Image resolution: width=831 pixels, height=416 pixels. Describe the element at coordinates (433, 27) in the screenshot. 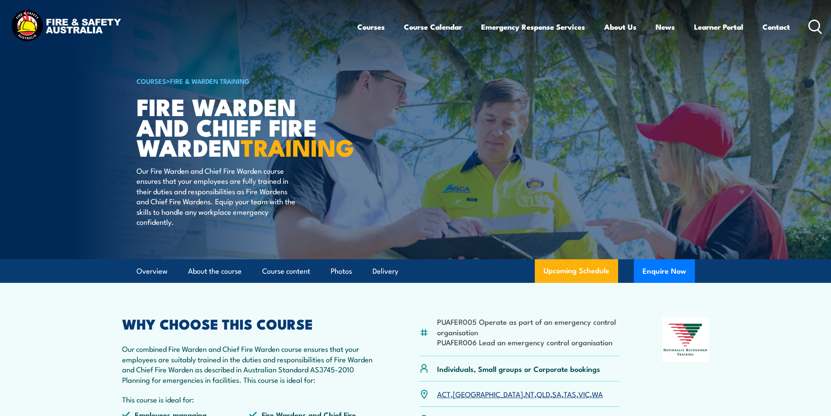

I see `a: Course Calendar` at that location.